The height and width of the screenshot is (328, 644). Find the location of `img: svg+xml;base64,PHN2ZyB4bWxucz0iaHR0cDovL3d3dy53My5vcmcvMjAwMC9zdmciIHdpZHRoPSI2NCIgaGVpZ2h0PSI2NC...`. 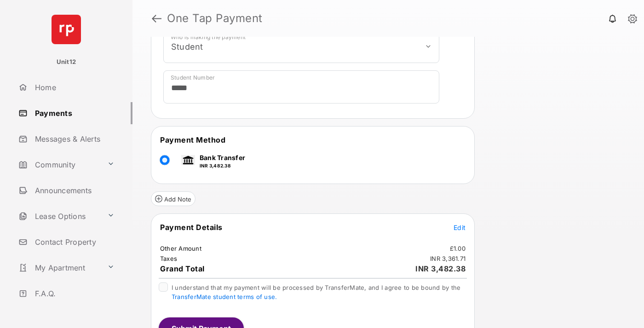

img: svg+xml;base64,PHN2ZyB4bWxucz0iaHR0cDovL3d3dy53My5vcmcvMjAwMC9zdmciIHdpZHRoPSI2NCIgaGVpZ2h0PSI2NC... is located at coordinates (66, 29).